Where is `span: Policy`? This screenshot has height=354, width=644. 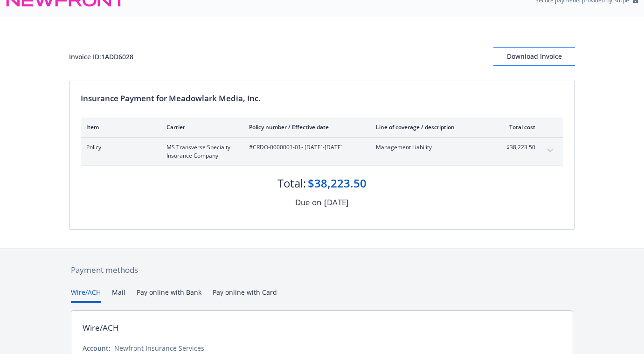
span: Policy is located at coordinates (119, 147).